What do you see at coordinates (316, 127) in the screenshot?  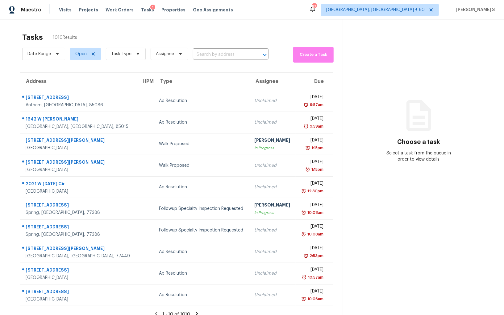 I see `div: 9:59am` at bounding box center [316, 127].